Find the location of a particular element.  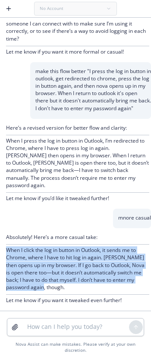

p: I have to log in every time I use Nova in Outlook. Is there someone I can connect with to make su... is located at coordinates (78, 27).